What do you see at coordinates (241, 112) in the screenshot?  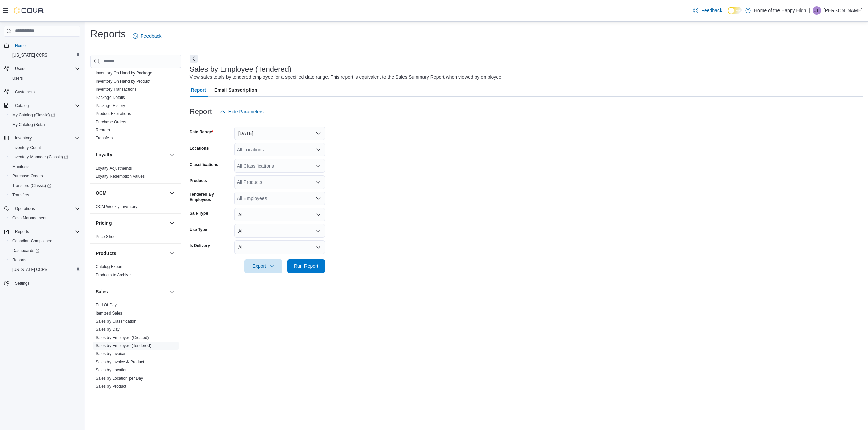 I see `button: Hide Parameters` at bounding box center [241, 112].